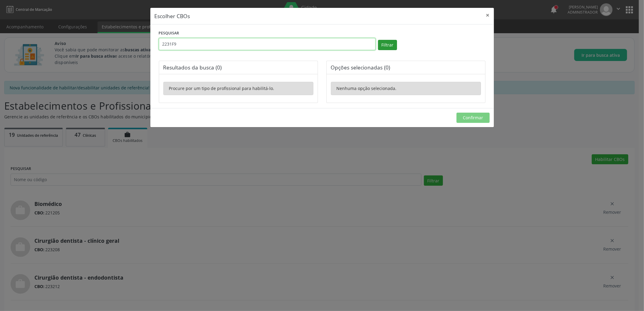  I want to click on label: PESQUISAR, so click(169, 33).